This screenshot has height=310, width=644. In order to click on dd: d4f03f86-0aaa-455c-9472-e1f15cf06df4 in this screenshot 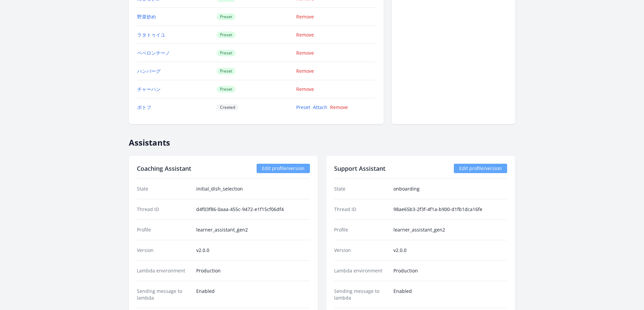, I will do `click(253, 209)`.